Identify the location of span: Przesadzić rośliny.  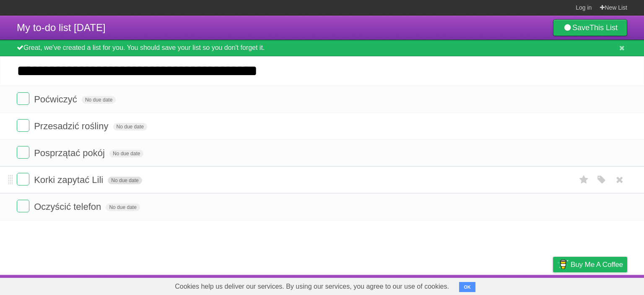
(72, 126).